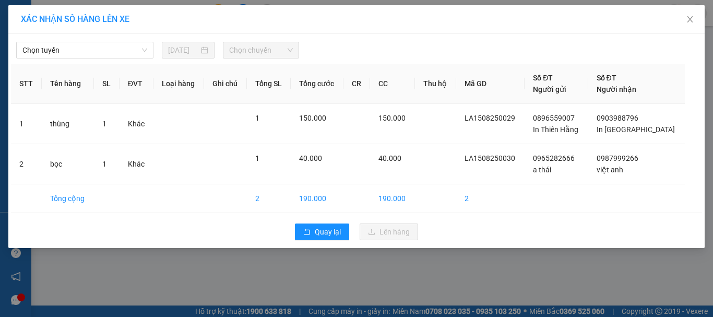 This screenshot has height=317, width=713. I want to click on th: Mã GD, so click(490, 83).